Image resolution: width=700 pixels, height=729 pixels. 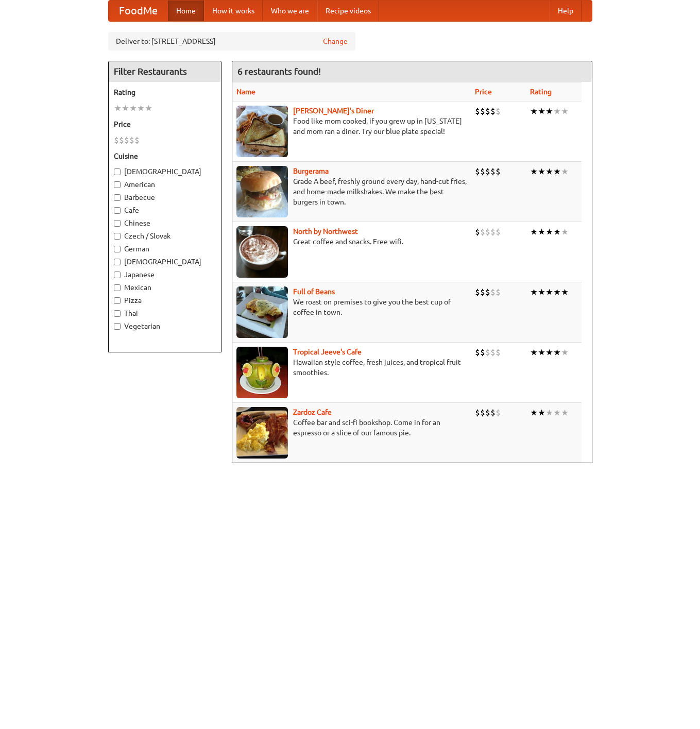 I want to click on label: Pizza, so click(x=165, y=301).